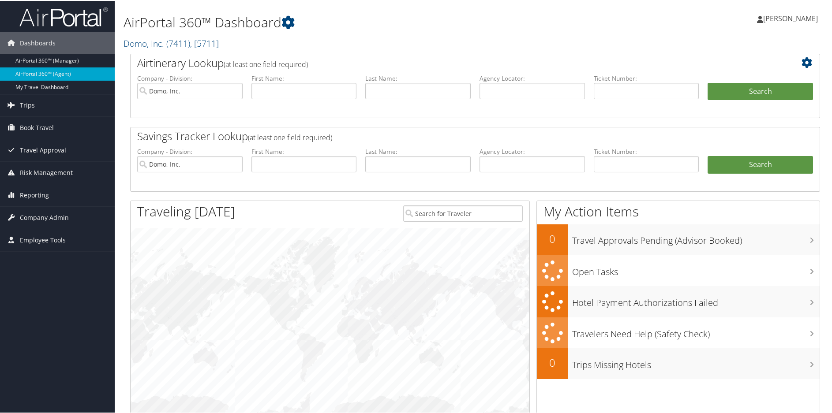 This screenshot has height=413, width=832. What do you see at coordinates (178, 42) in the screenshot?
I see `span: ( 7411 )` at bounding box center [178, 42].